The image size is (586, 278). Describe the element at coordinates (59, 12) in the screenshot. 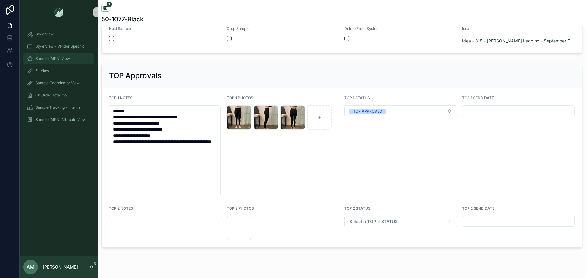

I see `img: App logo` at that location.